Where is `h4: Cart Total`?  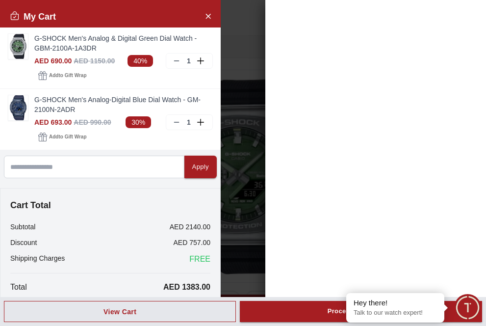 h4: Cart Total is located at coordinates (110, 205).